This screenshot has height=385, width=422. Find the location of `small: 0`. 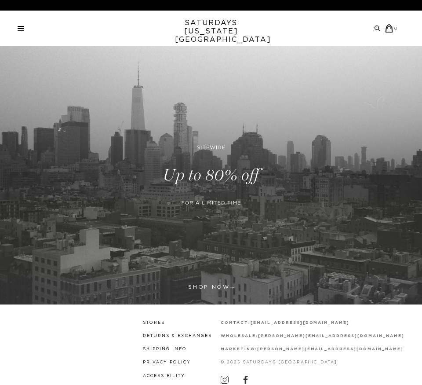

small: 0 is located at coordinates (396, 29).